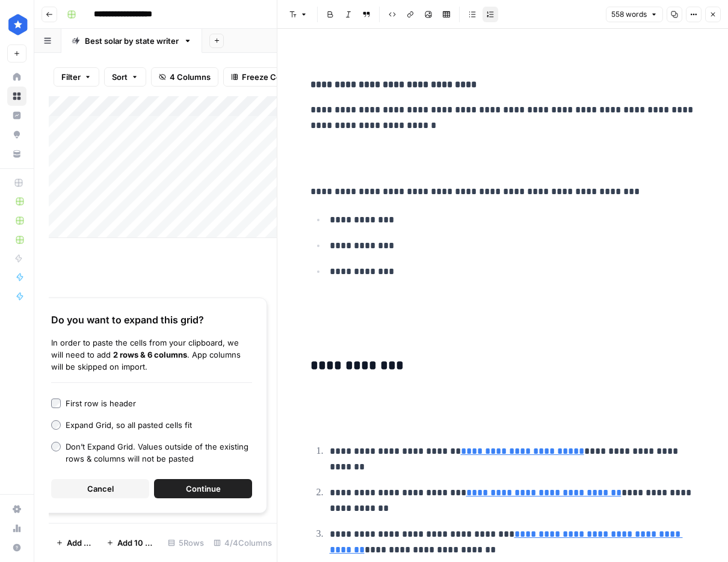 This screenshot has height=562, width=728. What do you see at coordinates (202, 489) in the screenshot?
I see `button: Continue` at bounding box center [202, 489].